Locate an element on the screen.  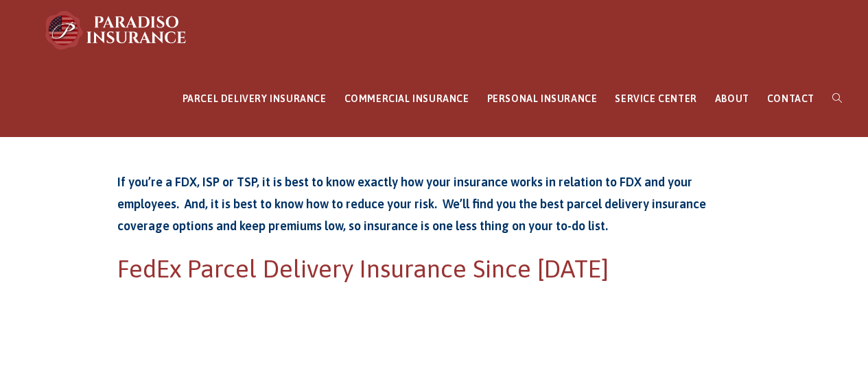
span: COMMERCIAL INSURANCE is located at coordinates (407, 99).